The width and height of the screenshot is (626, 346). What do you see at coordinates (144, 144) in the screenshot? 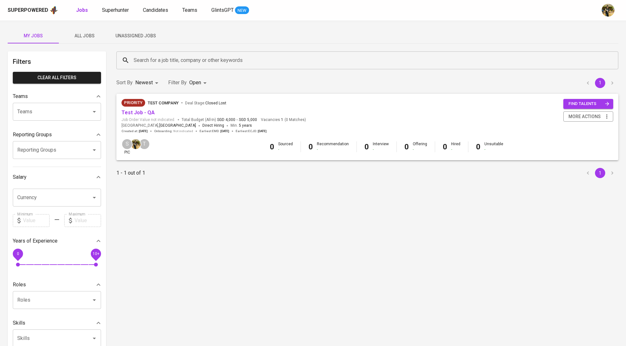
I see `div: T` at bounding box center [144, 144].